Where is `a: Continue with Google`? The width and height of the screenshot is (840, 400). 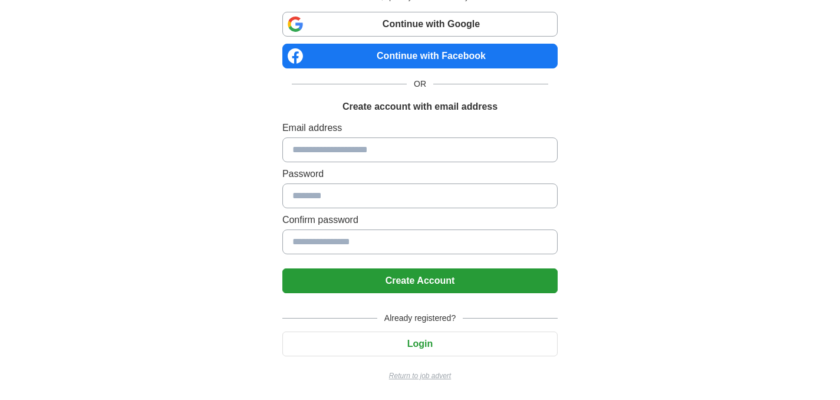
a: Continue with Google is located at coordinates (420, 24).